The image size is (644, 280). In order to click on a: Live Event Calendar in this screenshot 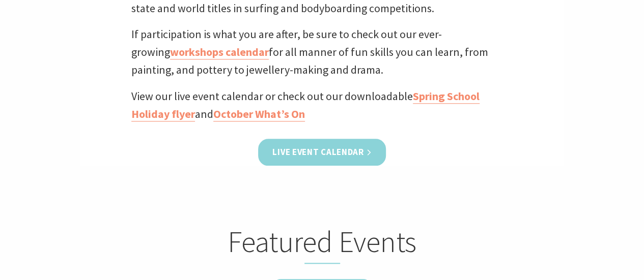, I will do `click(322, 152)`.